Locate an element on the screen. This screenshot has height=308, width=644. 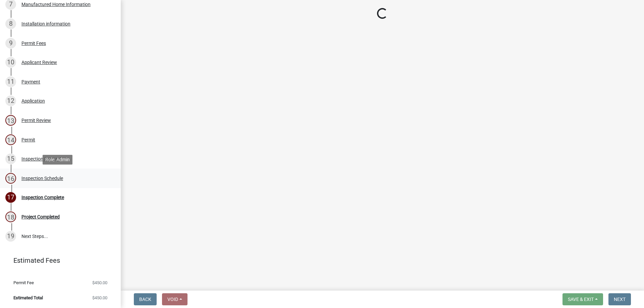
div: Manufactured Home Information is located at coordinates (56, 4).